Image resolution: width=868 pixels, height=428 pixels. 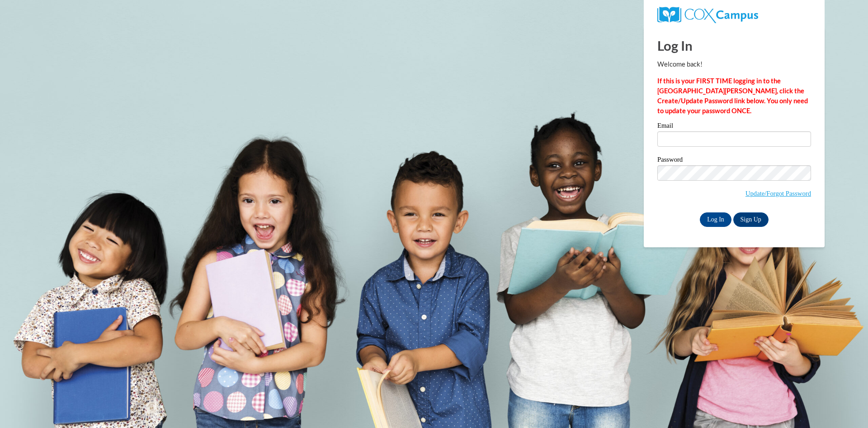 What do you see at coordinates (778, 193) in the screenshot?
I see `a: Update/Forgot Password` at bounding box center [778, 193].